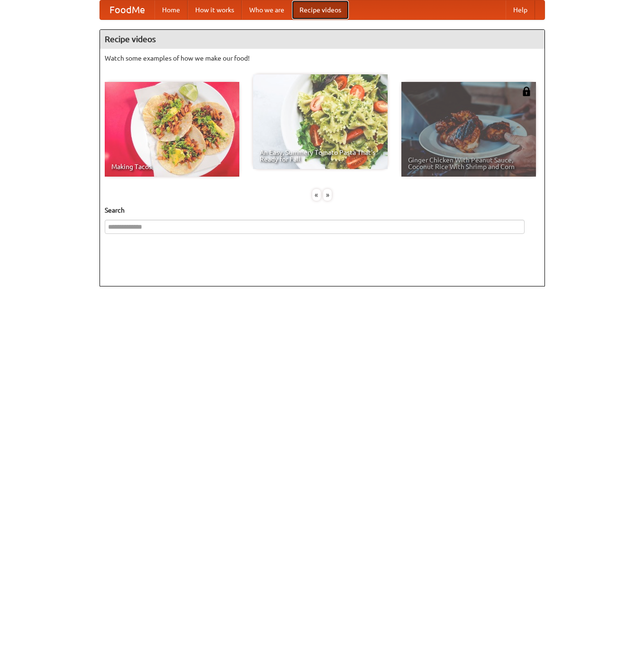  Describe the element at coordinates (520, 10) in the screenshot. I see `a: Help` at that location.